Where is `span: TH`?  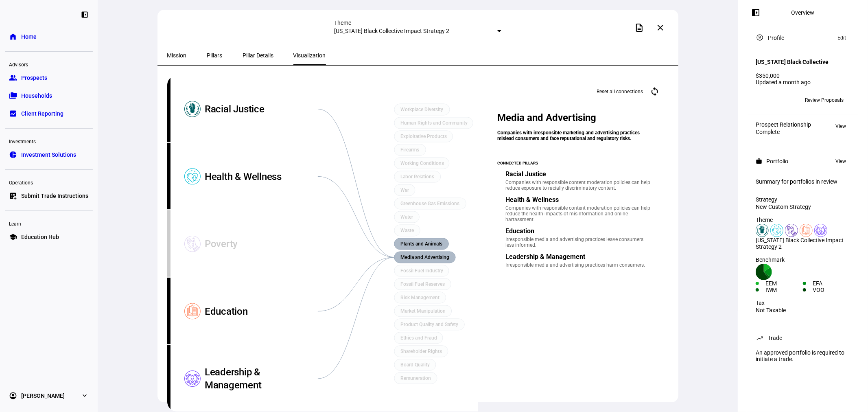
span: TH is located at coordinates (775, 100).